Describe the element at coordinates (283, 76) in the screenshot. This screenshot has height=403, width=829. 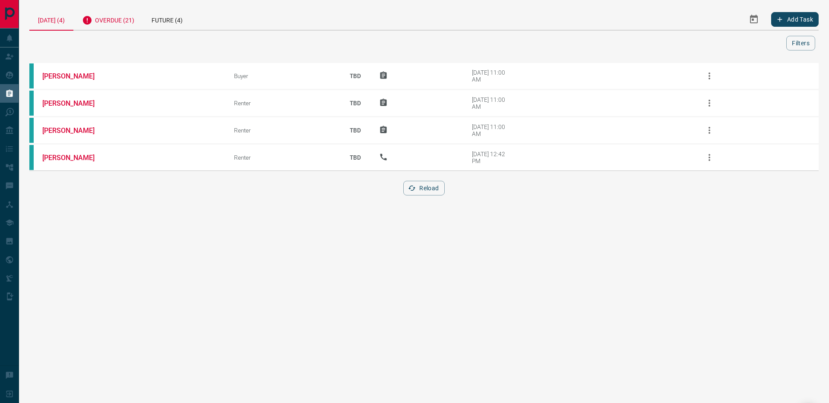
I see `div: Buyer` at that location.